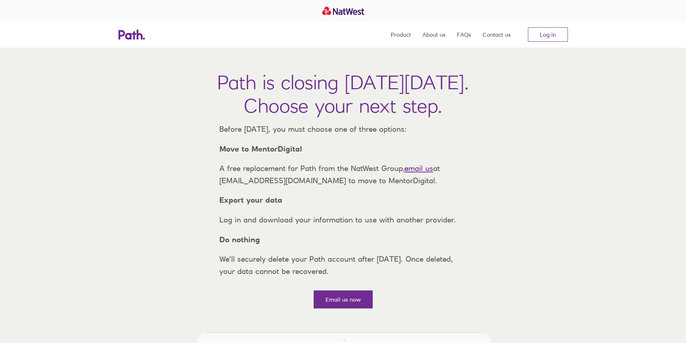  Describe the element at coordinates (343, 300) in the screenshot. I see `a: Email us now` at that location.